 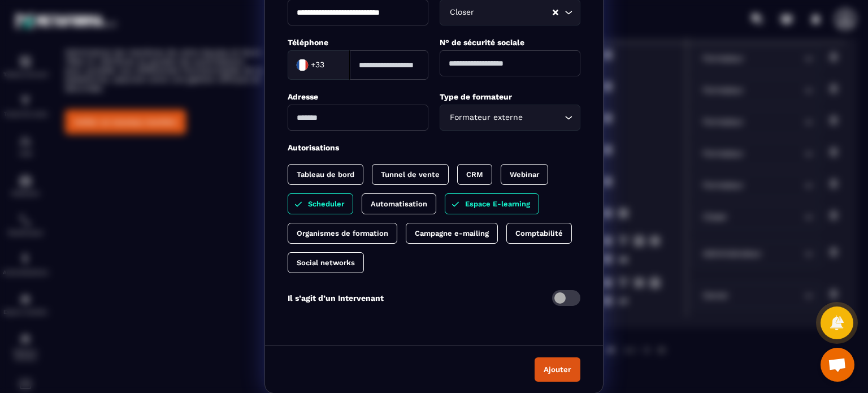 What do you see at coordinates (556, 12) in the screenshot?
I see `button: Clear Selected` at bounding box center [556, 12].